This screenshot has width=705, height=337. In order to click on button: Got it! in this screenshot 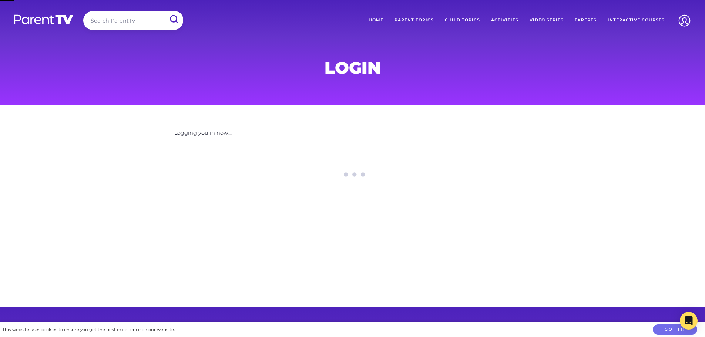, I will do `click(675, 330)`.